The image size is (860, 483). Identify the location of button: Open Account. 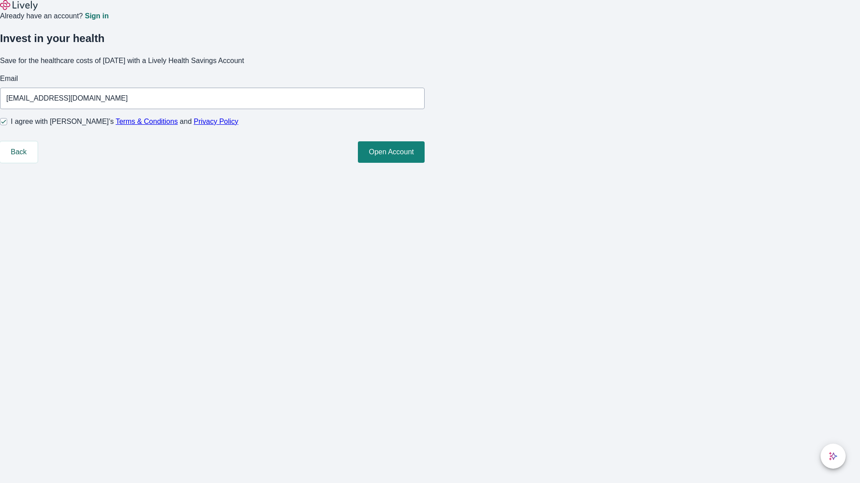
(391, 152).